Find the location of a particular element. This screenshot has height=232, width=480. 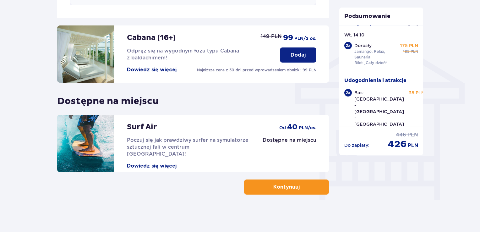

span: Odpręż się na wygodnym łożu typu Cabana z baldachimem! is located at coordinates (183, 54).